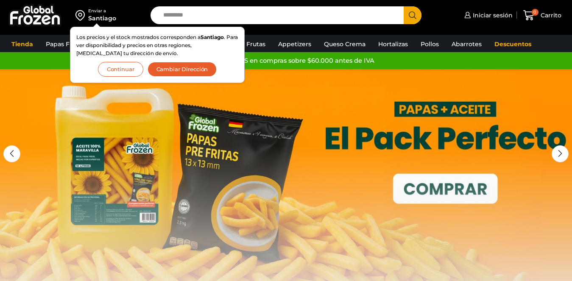 This screenshot has width=572, height=281. I want to click on div: Previous slide, so click(12, 154).